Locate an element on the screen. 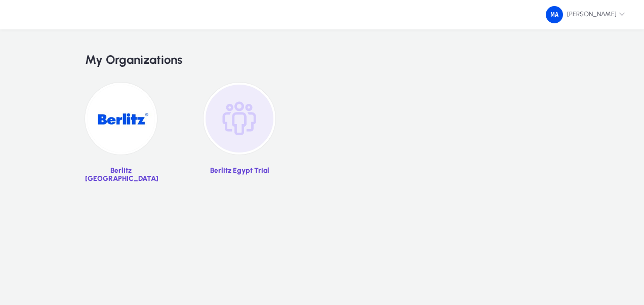  p: Berlitz Egypt Trial is located at coordinates (240, 171).